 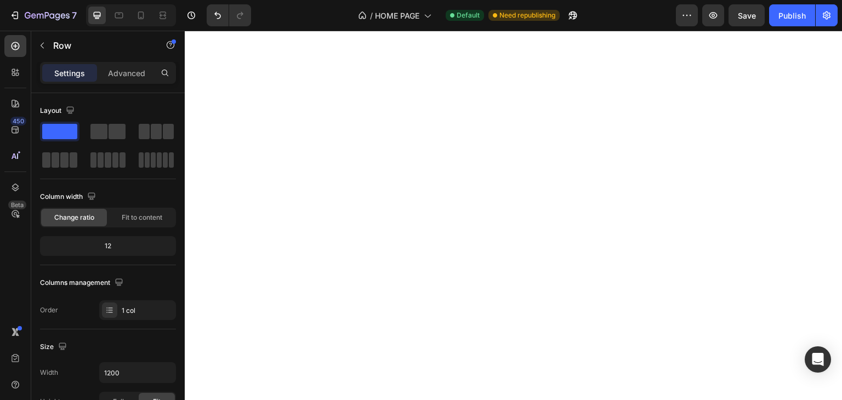 I want to click on div: Layout, so click(x=58, y=111).